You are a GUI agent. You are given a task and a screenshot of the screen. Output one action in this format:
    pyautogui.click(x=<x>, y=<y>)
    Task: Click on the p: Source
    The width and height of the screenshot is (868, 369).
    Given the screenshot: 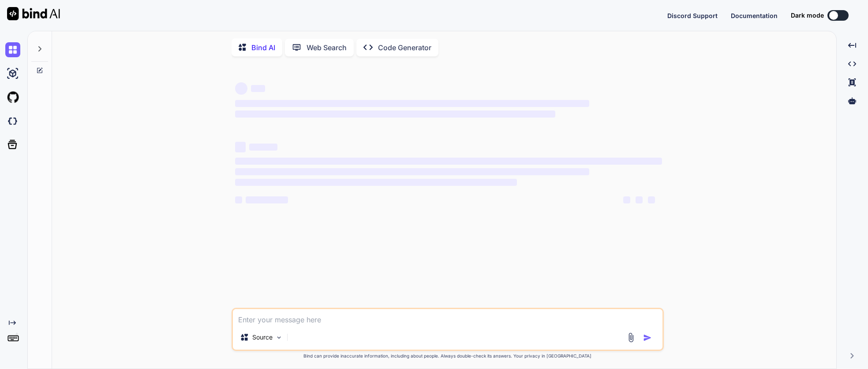 What is the action you would take?
    pyautogui.click(x=263, y=338)
    